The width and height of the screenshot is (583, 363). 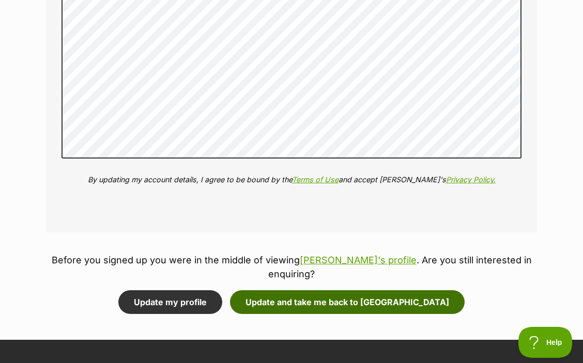 I want to click on button: Update my profile, so click(x=170, y=302).